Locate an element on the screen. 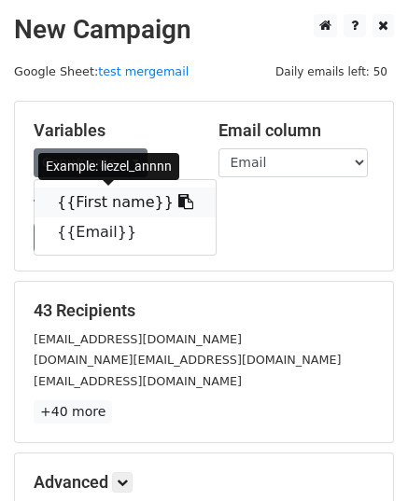  a: Copy/paste... is located at coordinates (91, 162).